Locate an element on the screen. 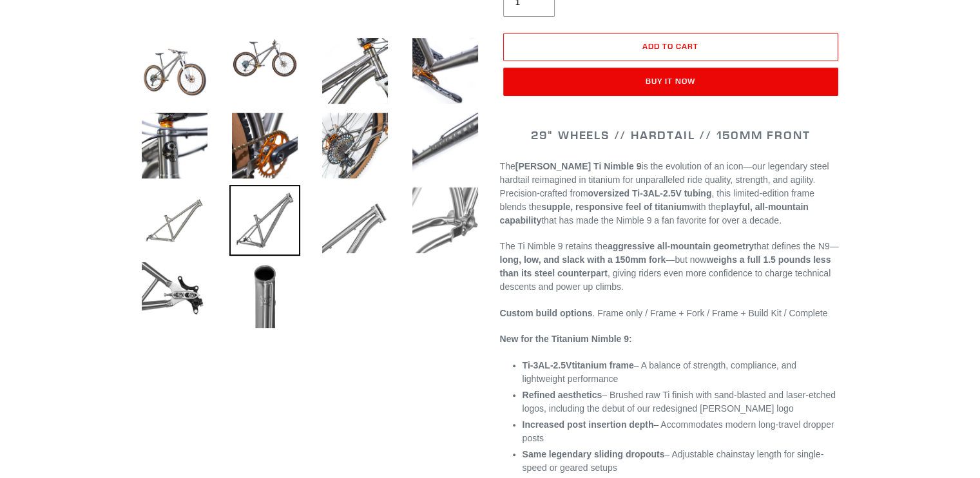  strong: Refined aesthetics is located at coordinates (562, 395).